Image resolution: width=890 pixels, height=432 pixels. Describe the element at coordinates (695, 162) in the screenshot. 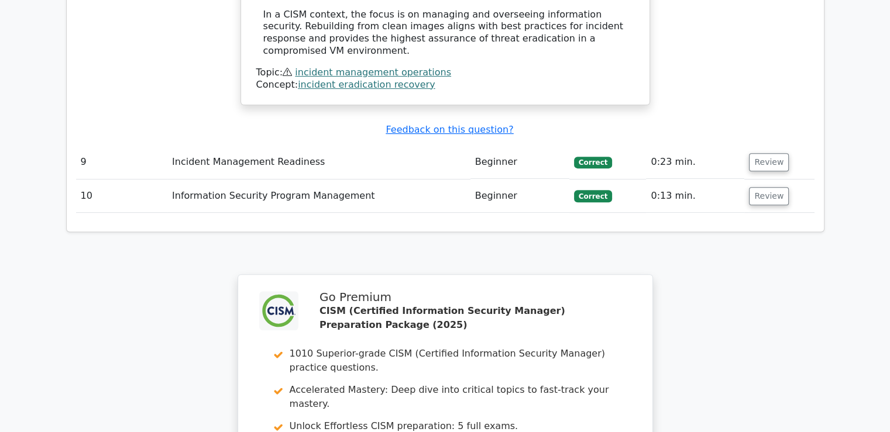

I see `td: 0:23 min.` at that location.